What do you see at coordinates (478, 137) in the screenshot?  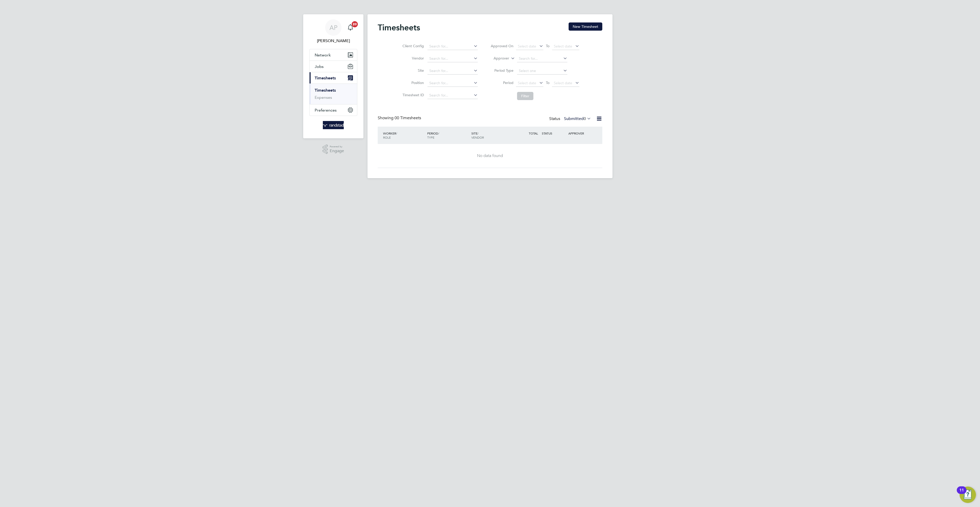 I see `span: VENDOR` at bounding box center [478, 137].